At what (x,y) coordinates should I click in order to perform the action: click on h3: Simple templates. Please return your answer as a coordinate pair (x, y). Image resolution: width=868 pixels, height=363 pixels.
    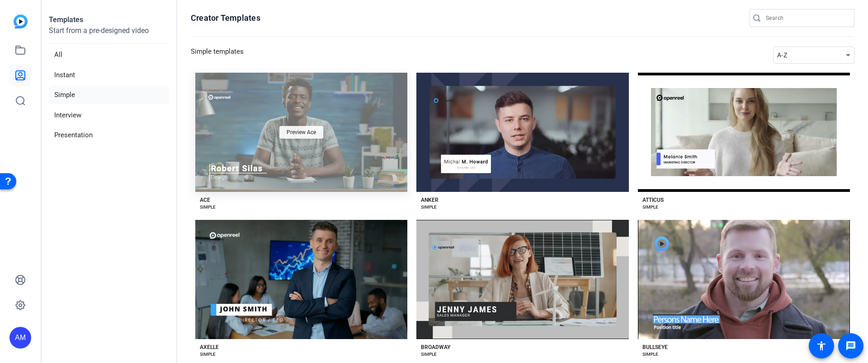
    Looking at the image, I should click on (217, 55).